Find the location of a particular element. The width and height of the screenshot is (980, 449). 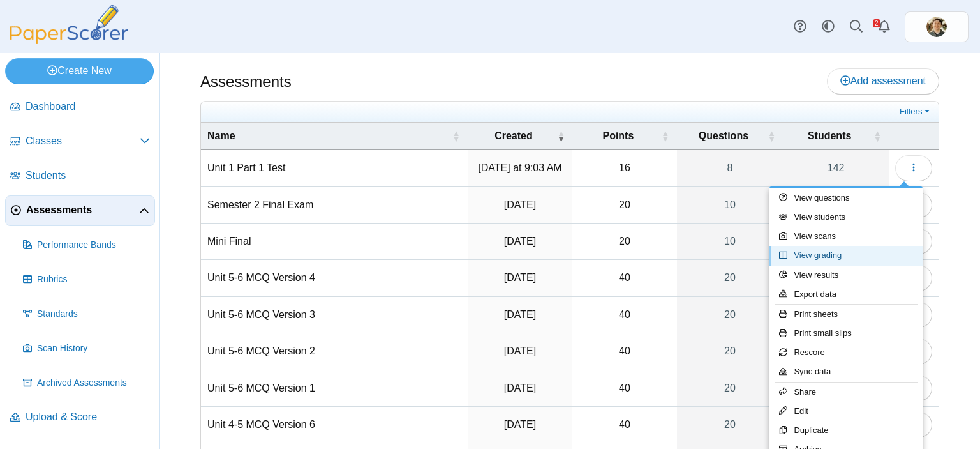

span: Upload & Score is located at coordinates (87, 417).